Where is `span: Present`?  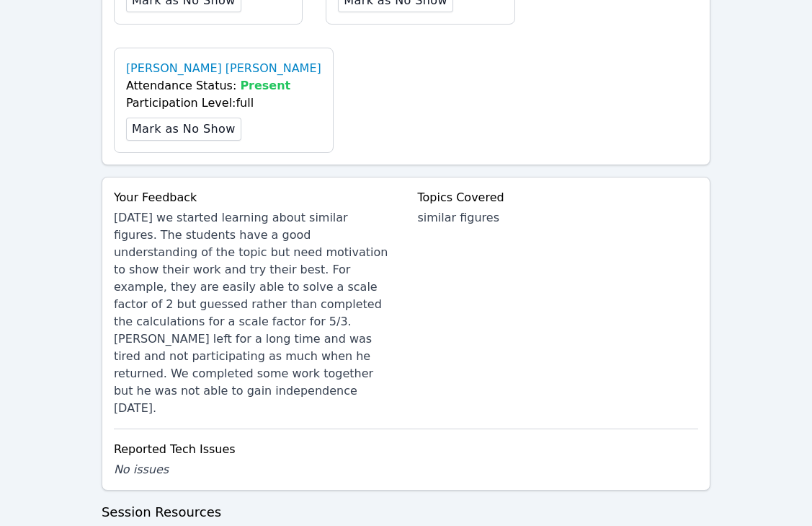
span: Present is located at coordinates (265, 85).